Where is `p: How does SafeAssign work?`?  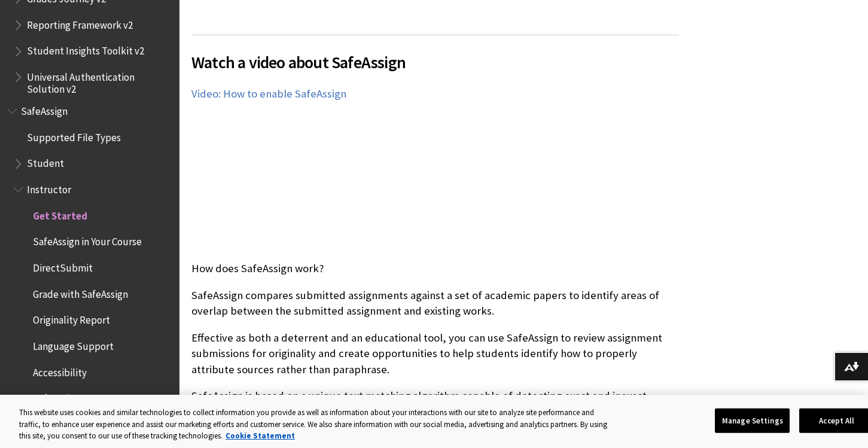 p: How does SafeAssign work? is located at coordinates (435, 268).